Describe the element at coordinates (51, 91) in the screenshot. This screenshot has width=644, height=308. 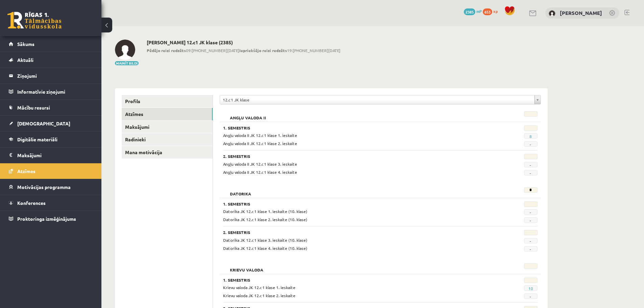
I see `a: Informatīvie ziņojumi` at that location.